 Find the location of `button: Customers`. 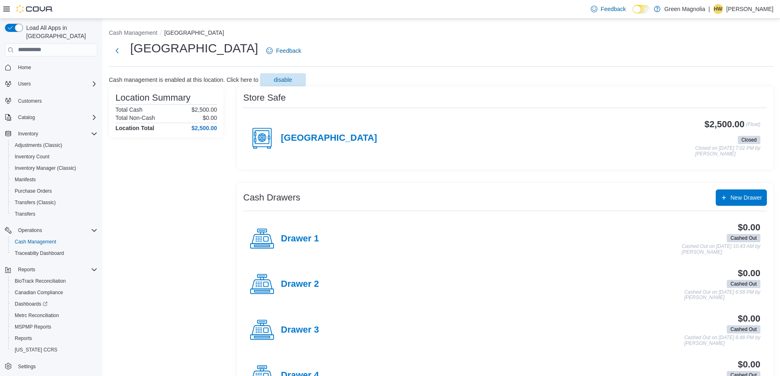

button: Customers is located at coordinates (51, 100).